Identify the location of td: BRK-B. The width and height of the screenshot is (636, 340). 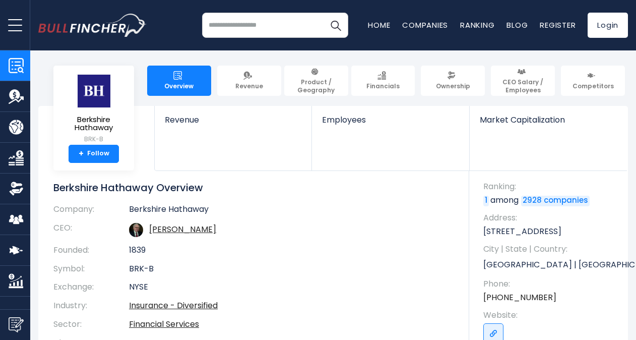
(291, 269).